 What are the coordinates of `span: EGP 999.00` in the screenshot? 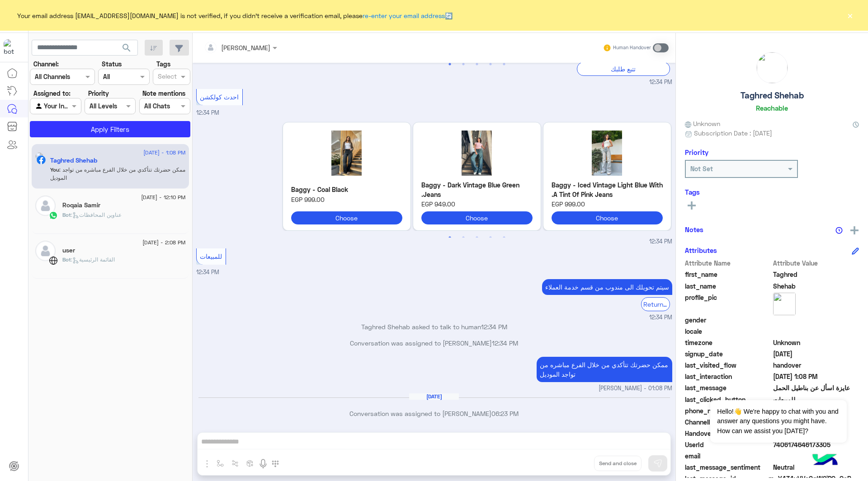 It's located at (607, 204).